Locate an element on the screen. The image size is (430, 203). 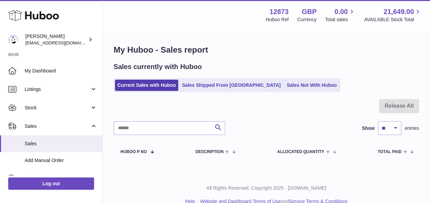
span: Total sales is located at coordinates (340, 20).